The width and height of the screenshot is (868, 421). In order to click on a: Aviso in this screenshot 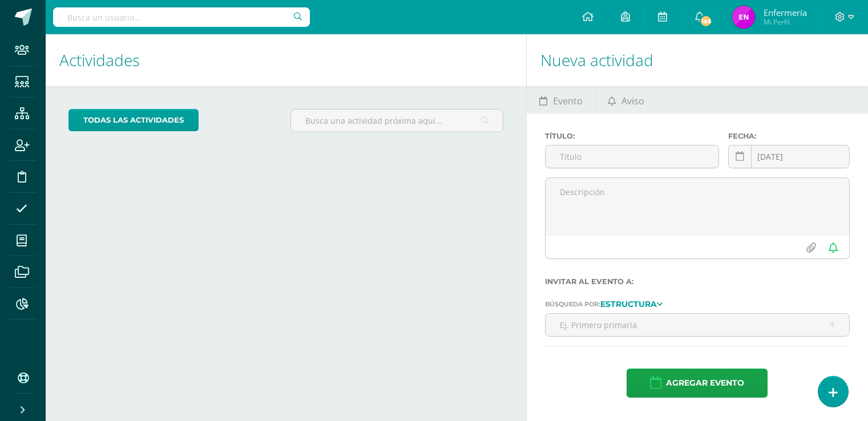, I will do `click(626, 100)`.